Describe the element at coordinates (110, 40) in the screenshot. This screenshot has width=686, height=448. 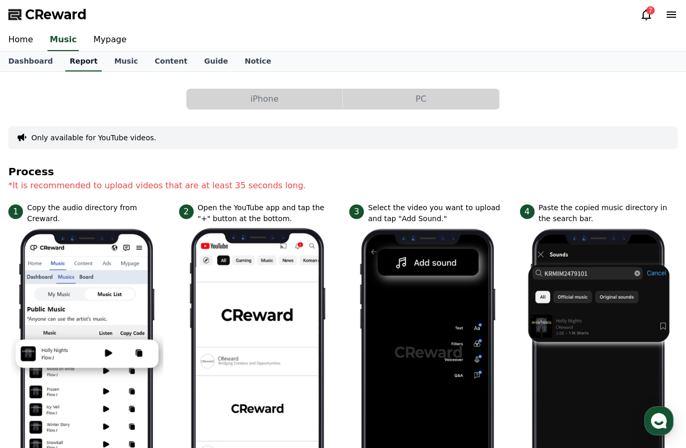
I see `a: Mypage` at that location.